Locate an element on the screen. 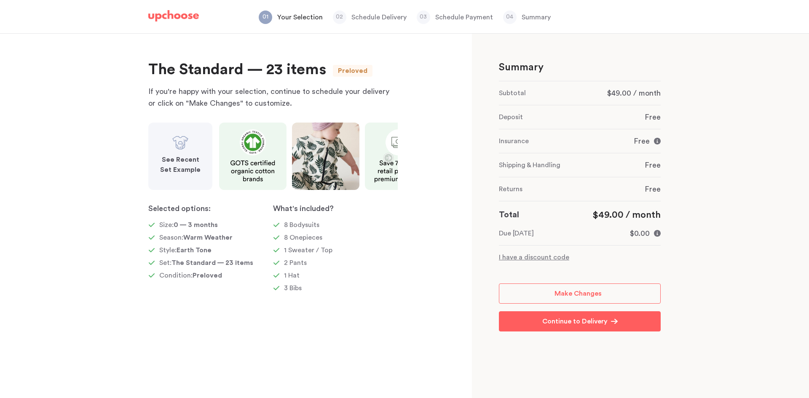  img: img2 is located at coordinates (326, 156).